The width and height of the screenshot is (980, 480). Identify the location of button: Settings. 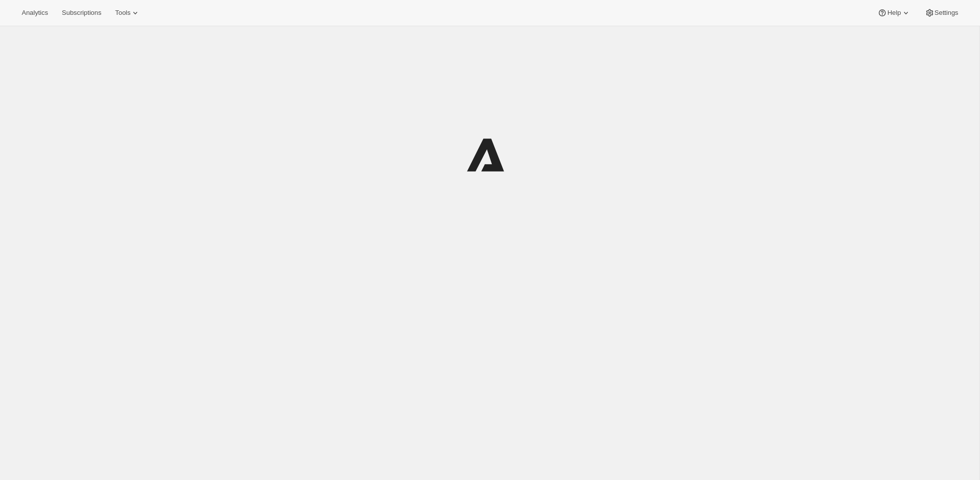
(942, 13).